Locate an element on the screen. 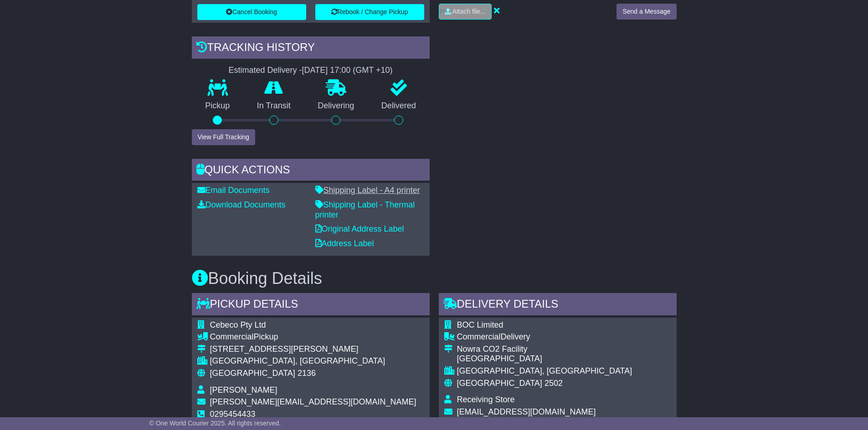 This screenshot has height=430, width=868. p: Delivering is located at coordinates (336, 106).